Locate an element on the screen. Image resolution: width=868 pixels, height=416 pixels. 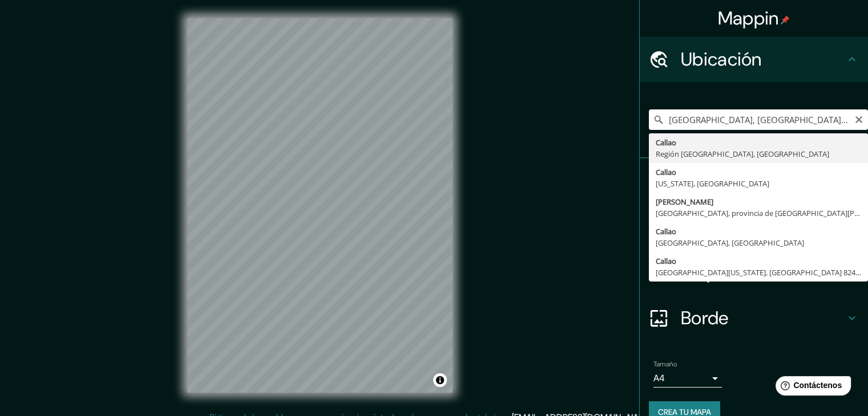
input: Elige tu ciudad o zona is located at coordinates (758, 120).